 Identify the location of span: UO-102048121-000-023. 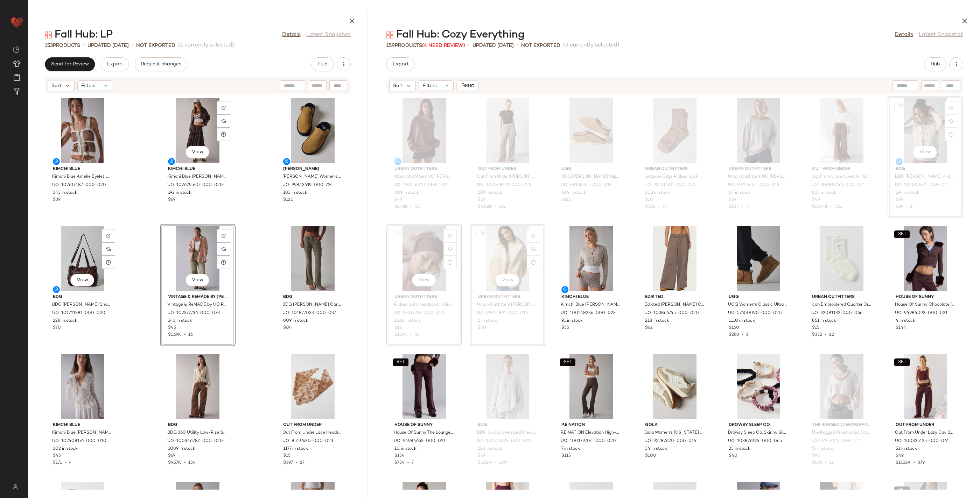
(504, 185).